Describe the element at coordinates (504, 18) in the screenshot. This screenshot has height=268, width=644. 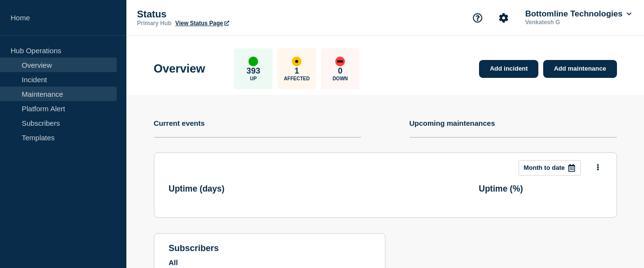
I see `button: Account settings` at that location.